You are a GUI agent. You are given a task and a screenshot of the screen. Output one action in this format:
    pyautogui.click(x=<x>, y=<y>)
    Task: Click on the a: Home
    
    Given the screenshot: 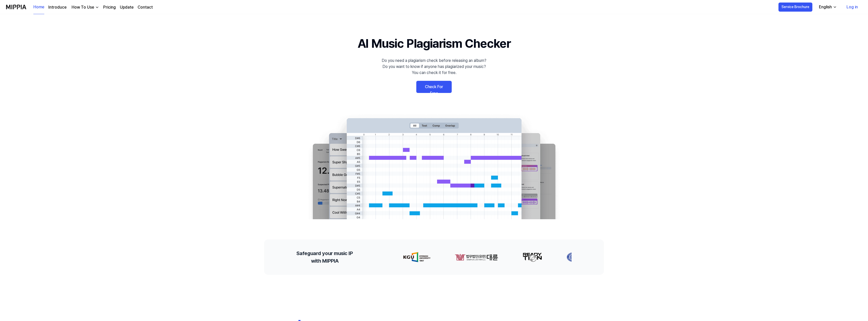 What is the action you would take?
    pyautogui.click(x=39, y=7)
    